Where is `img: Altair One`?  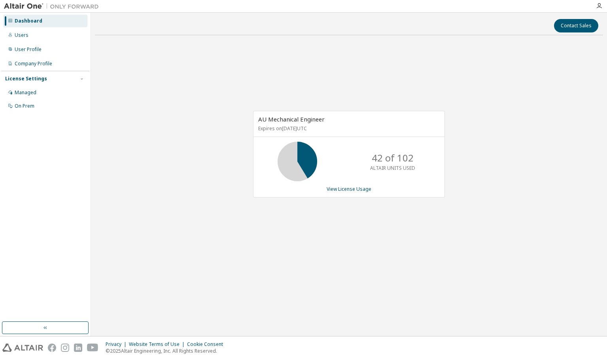 img: Altair One is located at coordinates (53, 6).